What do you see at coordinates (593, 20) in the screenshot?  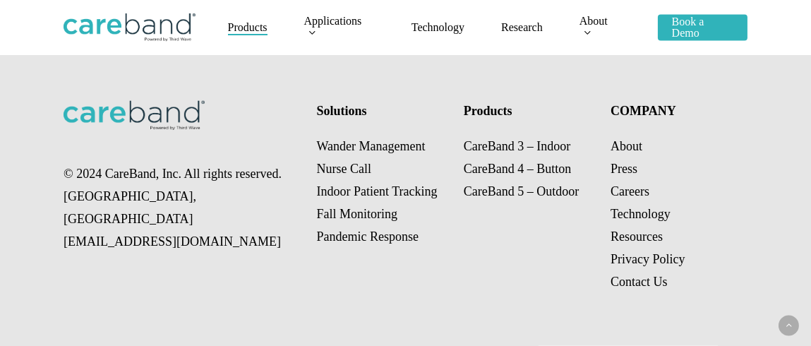 I see `span: About` at bounding box center [593, 20].